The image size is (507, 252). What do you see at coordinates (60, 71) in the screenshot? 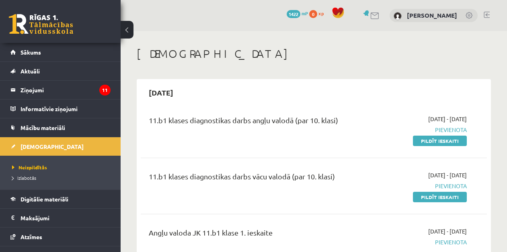
I see `a: Aktuāli` at bounding box center [60, 71].